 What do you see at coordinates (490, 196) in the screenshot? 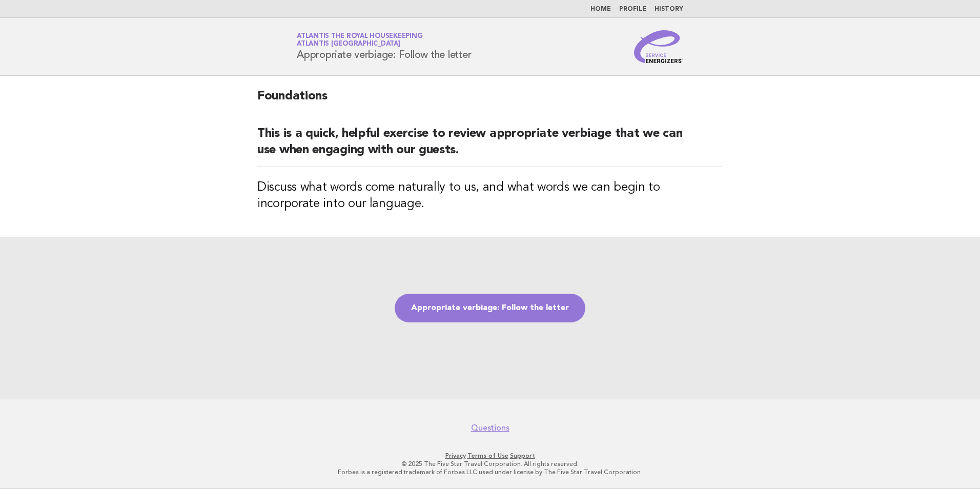
I see `h3: Discuss what words come naturally to us, and what words we can begin to incorporate into our lang...` at bounding box center [490, 196].